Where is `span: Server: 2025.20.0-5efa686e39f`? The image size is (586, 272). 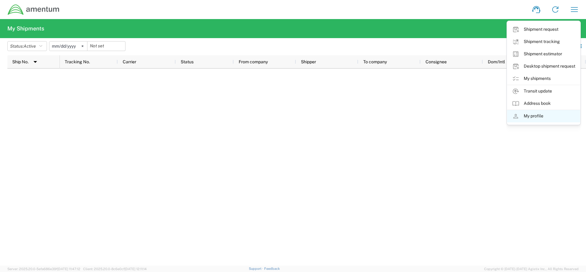 span: Server: 2025.20.0-5efa686e39f is located at coordinates (44, 268).